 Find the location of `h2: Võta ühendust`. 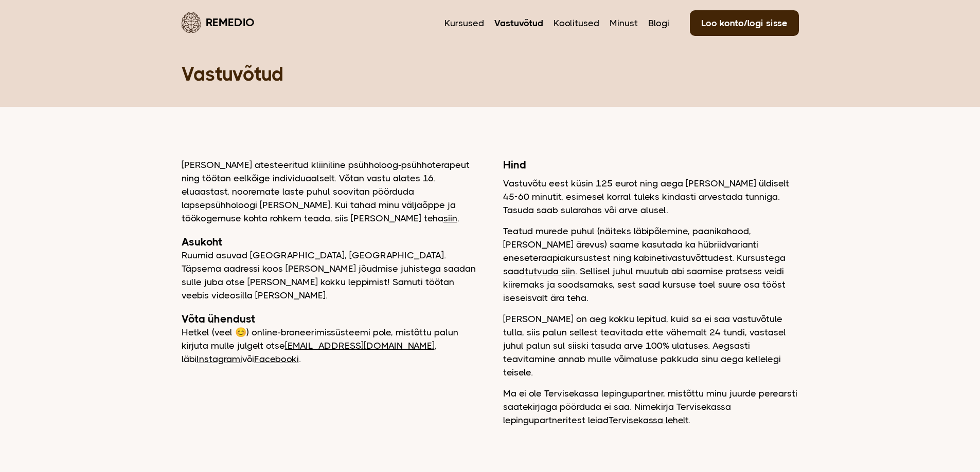

h2: Võta ühendust is located at coordinates (329, 319).